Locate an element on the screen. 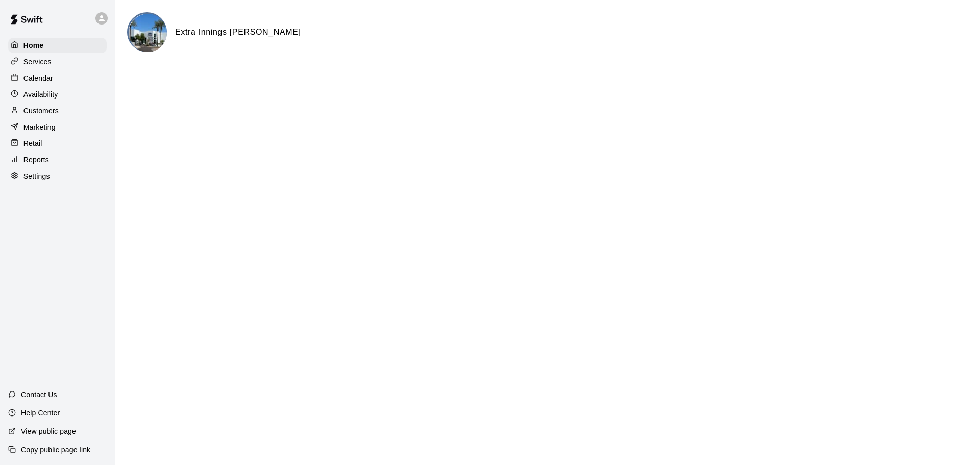 This screenshot has width=980, height=465. a: Settings is located at coordinates (57, 176).